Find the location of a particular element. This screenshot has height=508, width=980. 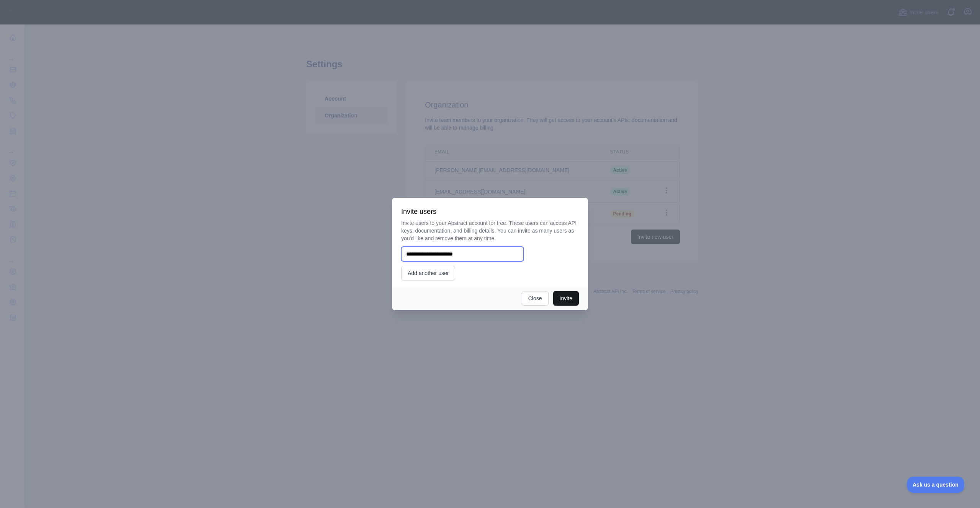

button: Close is located at coordinates (535, 298).